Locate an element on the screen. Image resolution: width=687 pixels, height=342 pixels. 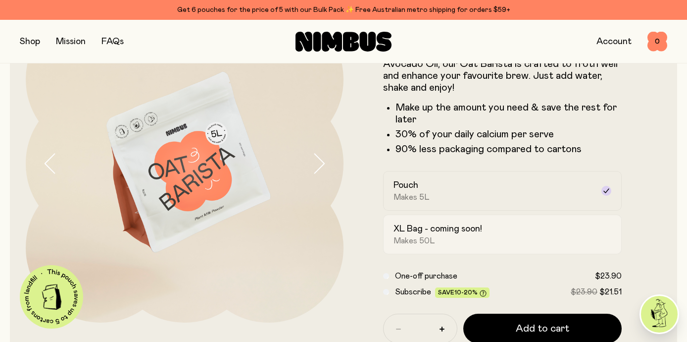
img: agent is located at coordinates (660, 314).